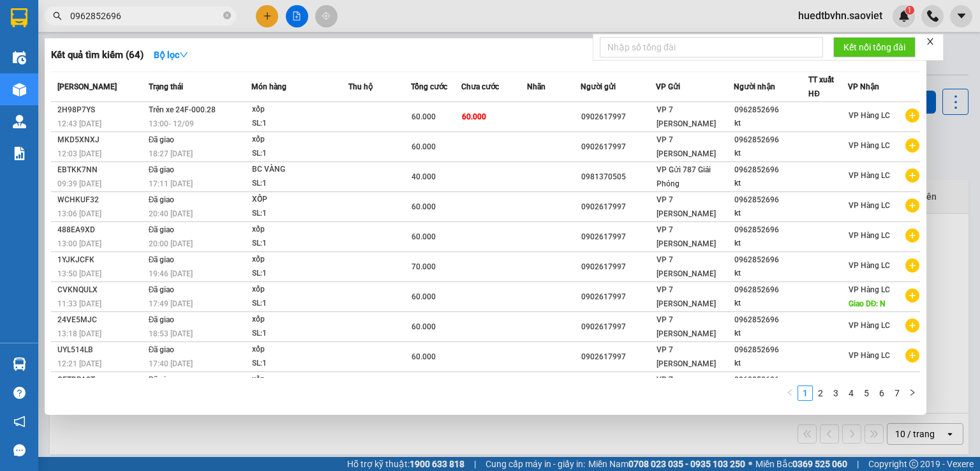 The width and height of the screenshot is (980, 471). Describe the element at coordinates (19, 18) in the screenshot. I see `img: logo-vxr` at that location.